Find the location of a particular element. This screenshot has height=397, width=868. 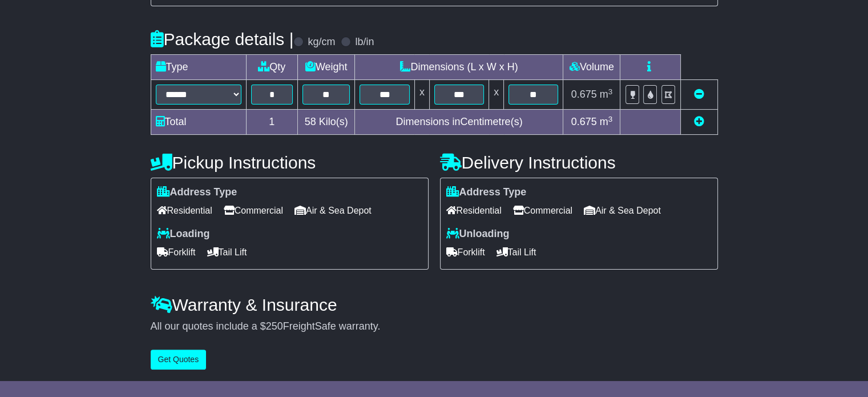

td: Type is located at coordinates (198, 68).